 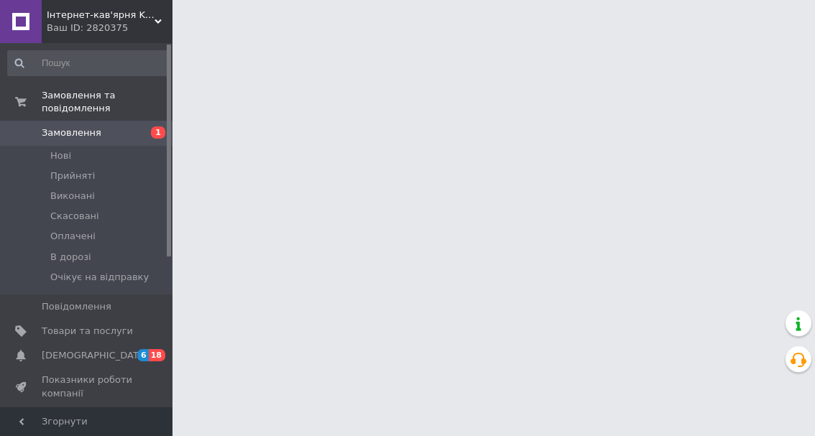 What do you see at coordinates (70, 257) in the screenshot?
I see `span: В дорозі` at bounding box center [70, 257].